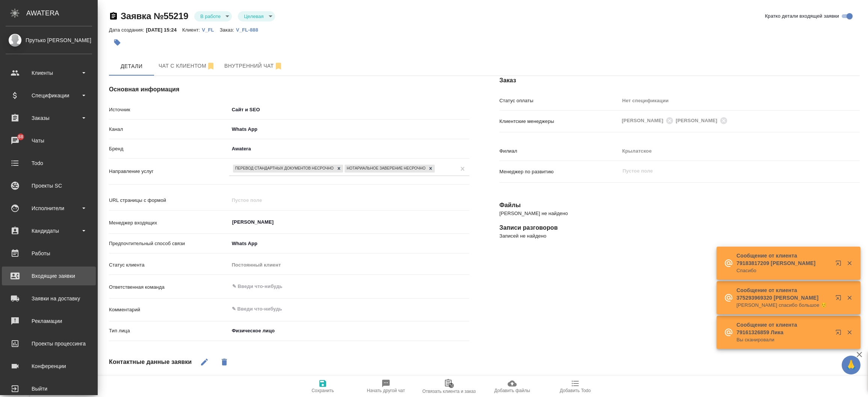  Describe the element at coordinates (49, 276) in the screenshot. I see `div: Входящие заявки` at that location.